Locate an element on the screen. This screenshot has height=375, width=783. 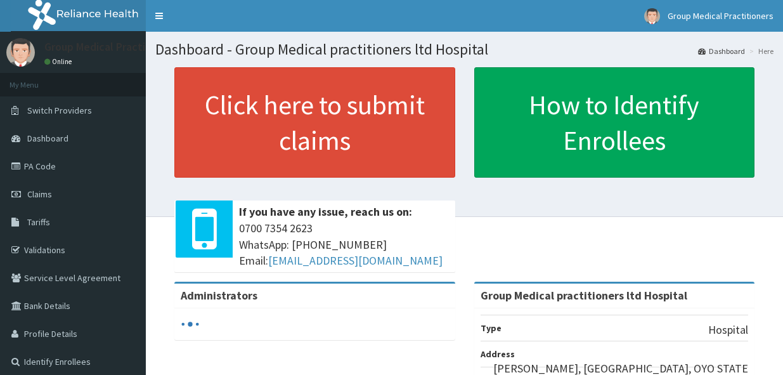
span: Switch Providers is located at coordinates (60, 110).